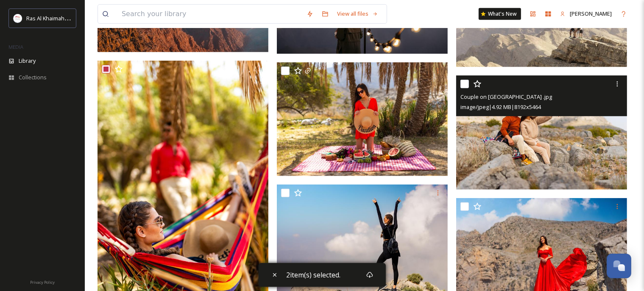 This screenshot has width=644, height=291. I want to click on img: Farm day in Ras Al Khaimah .jpg, so click(362, 119).